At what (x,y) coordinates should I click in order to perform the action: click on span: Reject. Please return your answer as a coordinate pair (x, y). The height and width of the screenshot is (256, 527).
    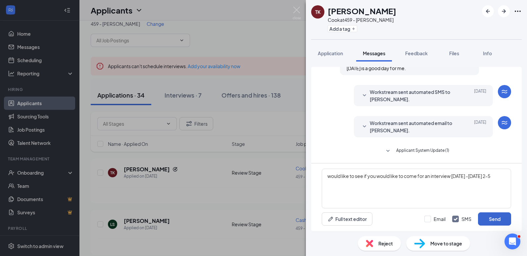
    Looking at the image, I should click on (386, 244).